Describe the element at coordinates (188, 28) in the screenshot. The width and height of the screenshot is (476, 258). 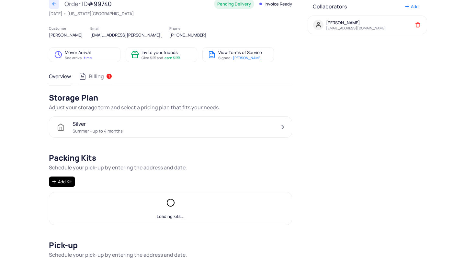
I see `span: Phone` at that location.